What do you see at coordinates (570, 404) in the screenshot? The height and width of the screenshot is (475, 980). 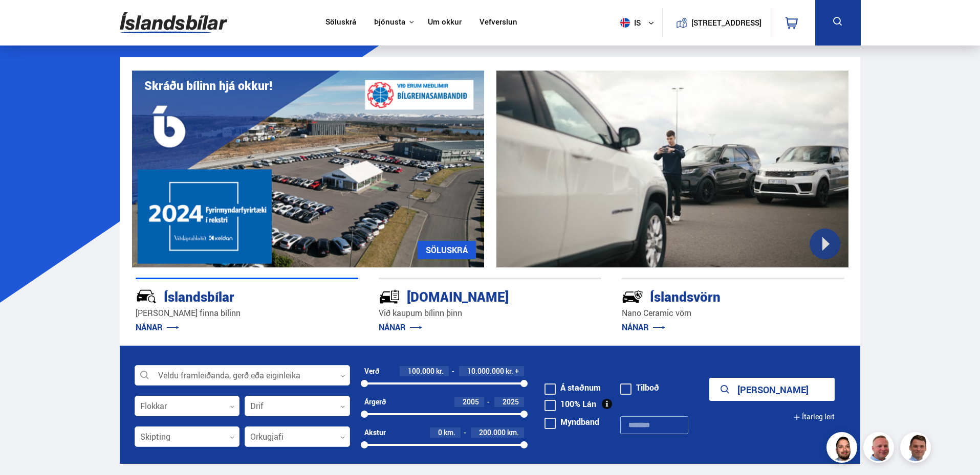 I see `label: 100% Lán` at bounding box center [570, 404].